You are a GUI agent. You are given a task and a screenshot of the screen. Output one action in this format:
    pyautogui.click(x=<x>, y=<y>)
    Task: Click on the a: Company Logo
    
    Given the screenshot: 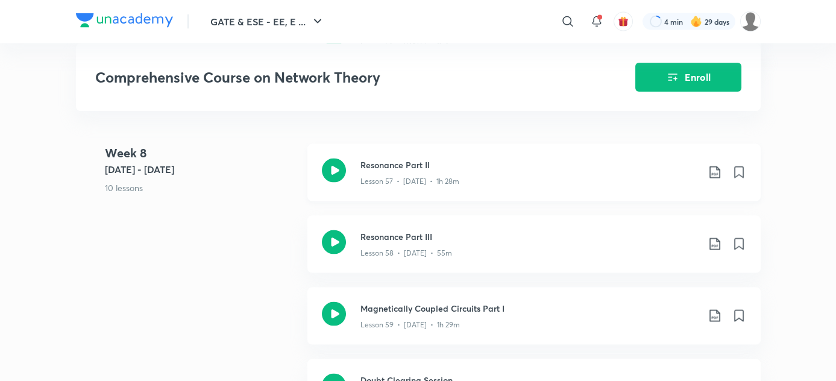 What is the action you would take?
    pyautogui.click(x=124, y=22)
    